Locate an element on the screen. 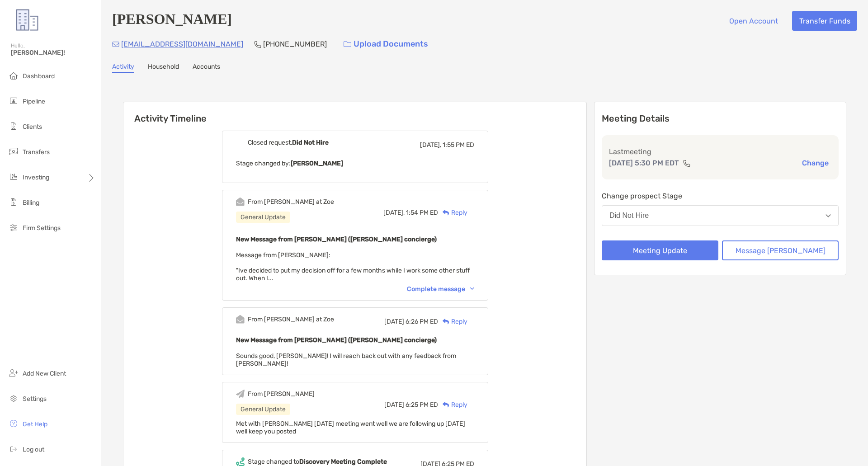 This screenshot has height=466, width=868. div: Closed request, is located at coordinates (288, 142).